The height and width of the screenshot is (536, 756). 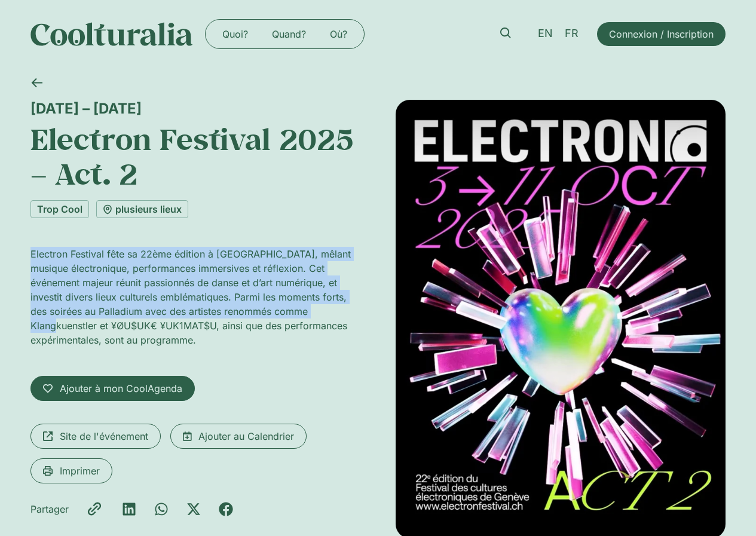 What do you see at coordinates (239, 437) in the screenshot?
I see `a: Ajouter au Calendrier` at bounding box center [239, 437].